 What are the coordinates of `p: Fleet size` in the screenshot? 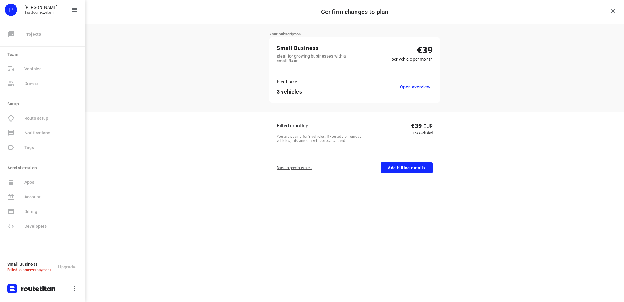 It's located at (289, 82).